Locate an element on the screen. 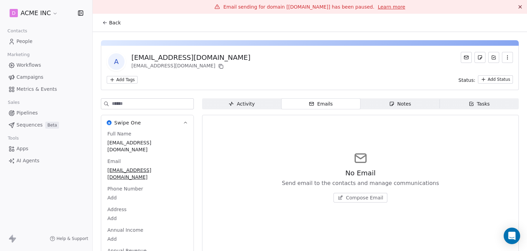 This screenshot has width=527, height=251. a: Apps is located at coordinates (46, 148).